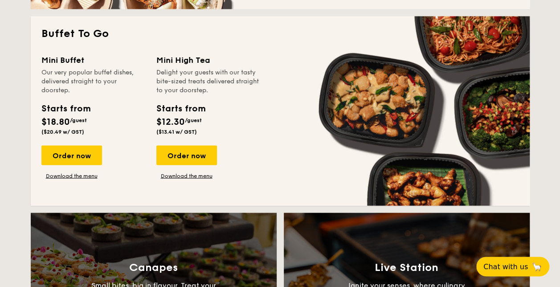 Image resolution: width=560 pixels, height=287 pixels. Describe the element at coordinates (94, 81) in the screenshot. I see `div: Our very popular buffet dishes, delivered straight to your doorstep.` at that location.